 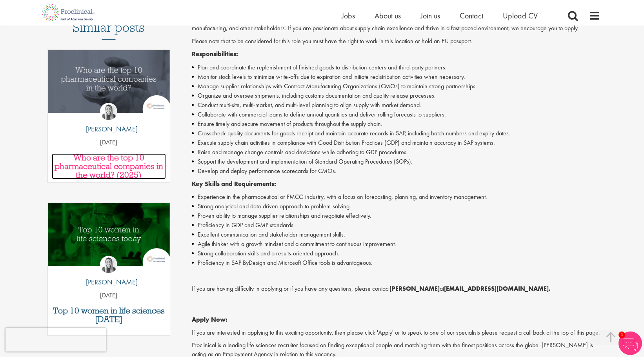 I want to click on li: Develop and deploy performance scorecards for CMOs., so click(x=396, y=171).